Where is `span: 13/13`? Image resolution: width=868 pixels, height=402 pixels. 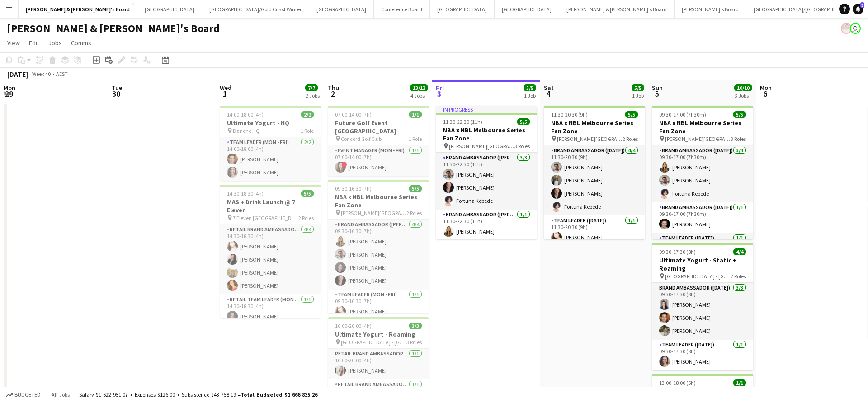
span: 13/13 is located at coordinates (419, 88).